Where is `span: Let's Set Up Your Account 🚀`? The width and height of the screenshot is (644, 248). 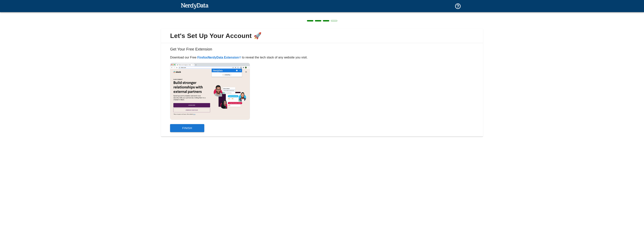 span: Let's Set Up Your Account 🚀 is located at coordinates (322, 36).